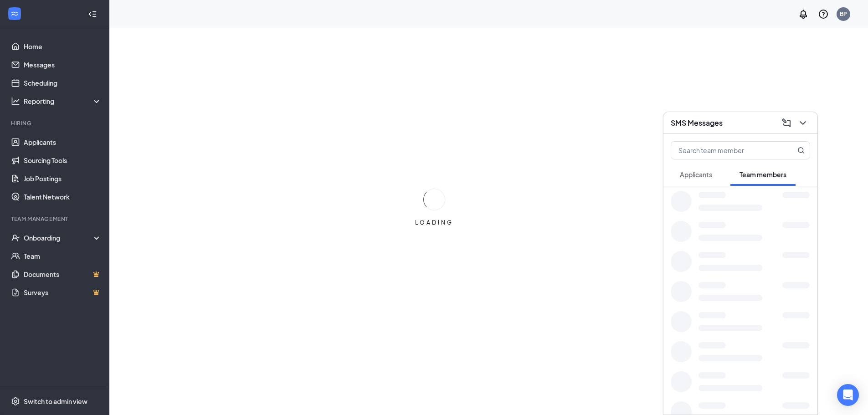 This screenshot has height=415, width=868. Describe the element at coordinates (62, 197) in the screenshot. I see `a: Talent Network` at that location.